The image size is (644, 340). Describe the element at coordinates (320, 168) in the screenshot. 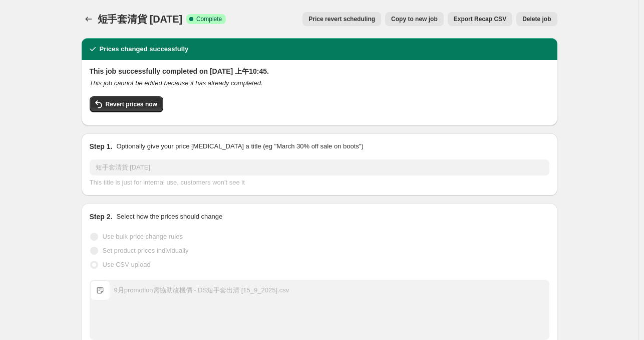

I see `input: 30% off holiday sale` at that location.